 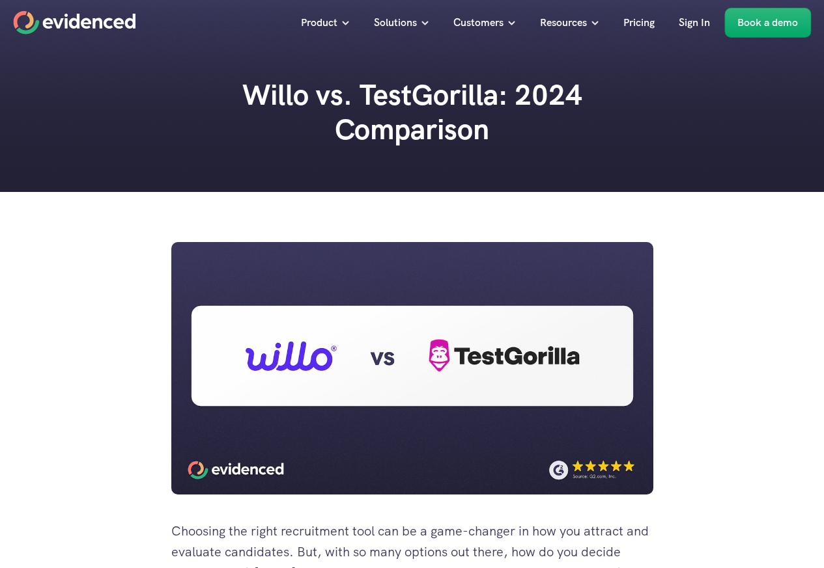 What do you see at coordinates (694, 23) in the screenshot?
I see `a: Sign In` at bounding box center [694, 23].